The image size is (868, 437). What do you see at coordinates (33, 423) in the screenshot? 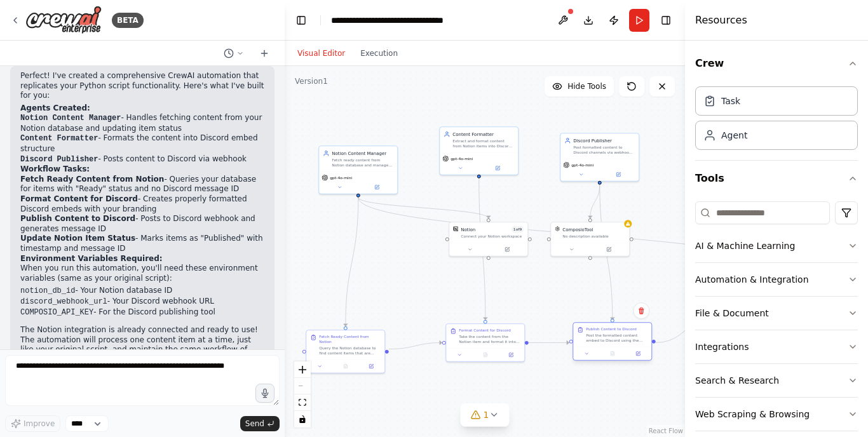
I see `button: Improve` at bounding box center [33, 423].